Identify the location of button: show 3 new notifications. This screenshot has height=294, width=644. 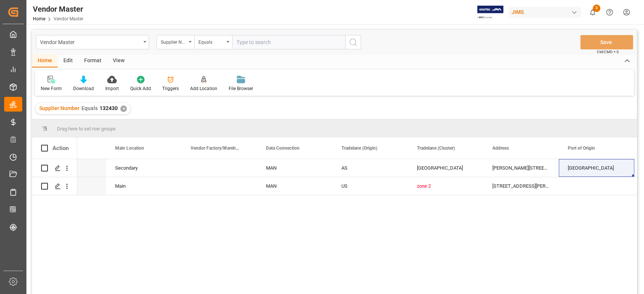
(592, 12).